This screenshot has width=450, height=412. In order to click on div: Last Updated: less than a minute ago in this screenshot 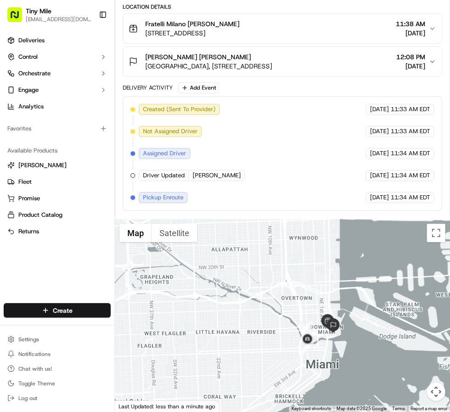, I will do `click(167, 406)`.